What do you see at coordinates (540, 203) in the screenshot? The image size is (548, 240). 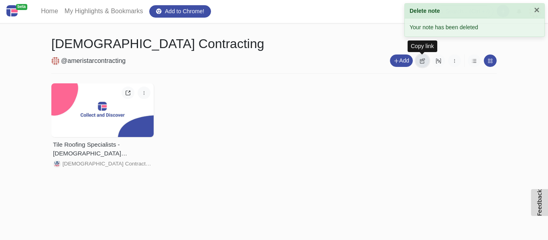 I see `span: Feedback` at bounding box center [540, 203].